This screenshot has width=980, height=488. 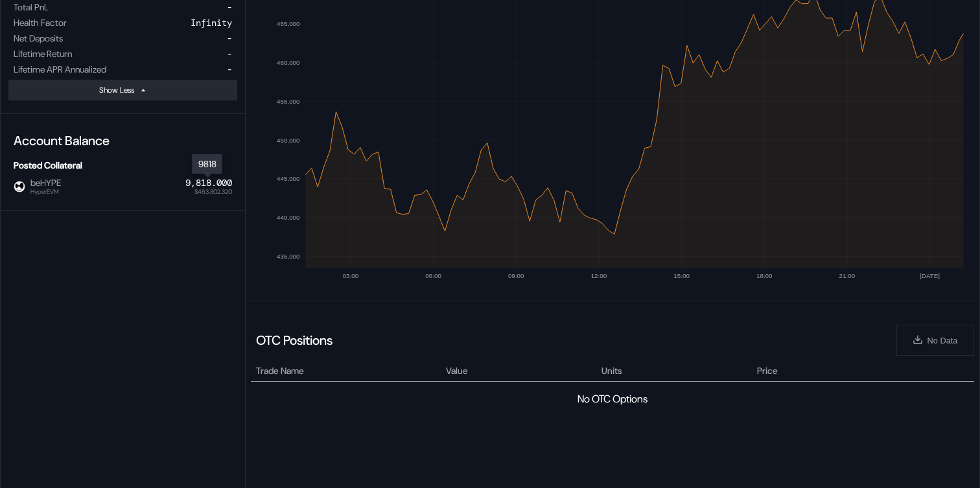 What do you see at coordinates (351, 276) in the screenshot?
I see `text: 03:00` at bounding box center [351, 276].